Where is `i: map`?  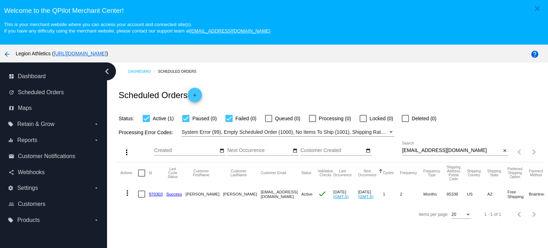 i: map is located at coordinates (11, 108).